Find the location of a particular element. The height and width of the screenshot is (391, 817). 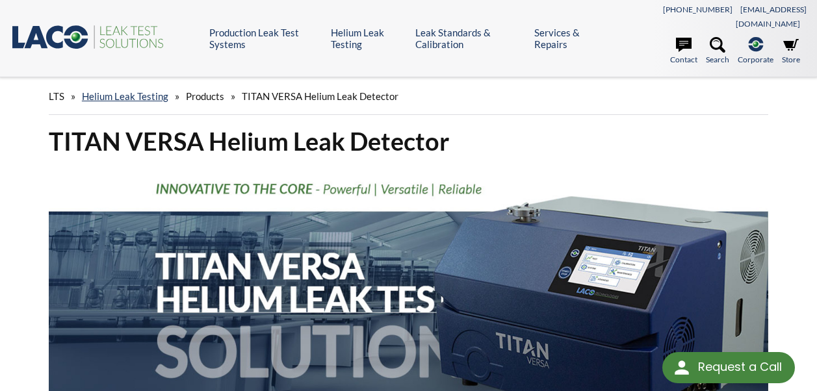

a: Contact is located at coordinates (684, 51).